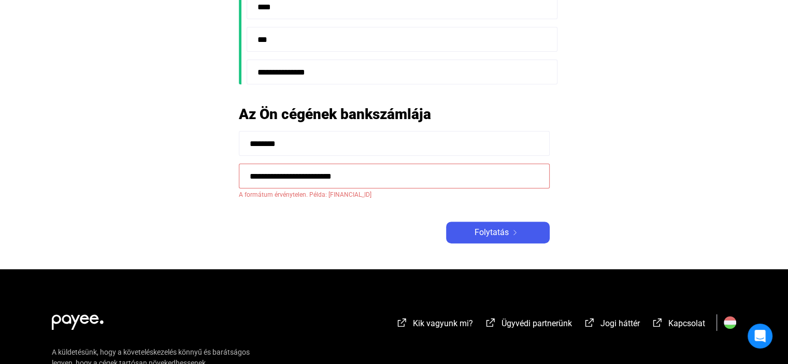 This screenshot has width=788, height=364. What do you see at coordinates (620, 323) in the screenshot?
I see `span: Jogi háttér` at bounding box center [620, 323].